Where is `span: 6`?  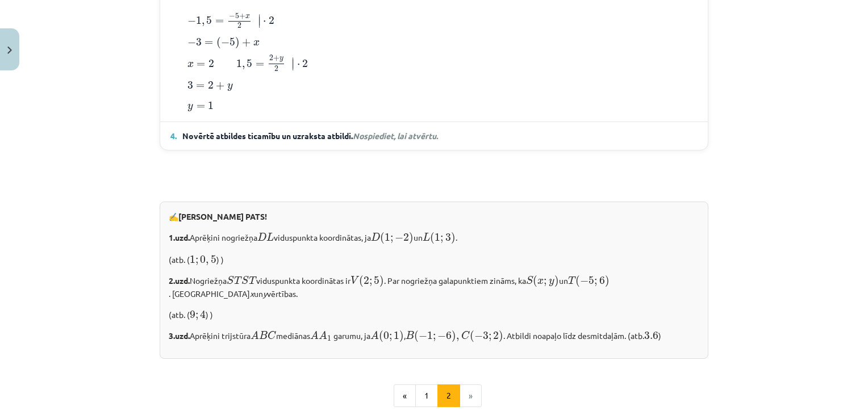 span: 6 is located at coordinates (602, 281).